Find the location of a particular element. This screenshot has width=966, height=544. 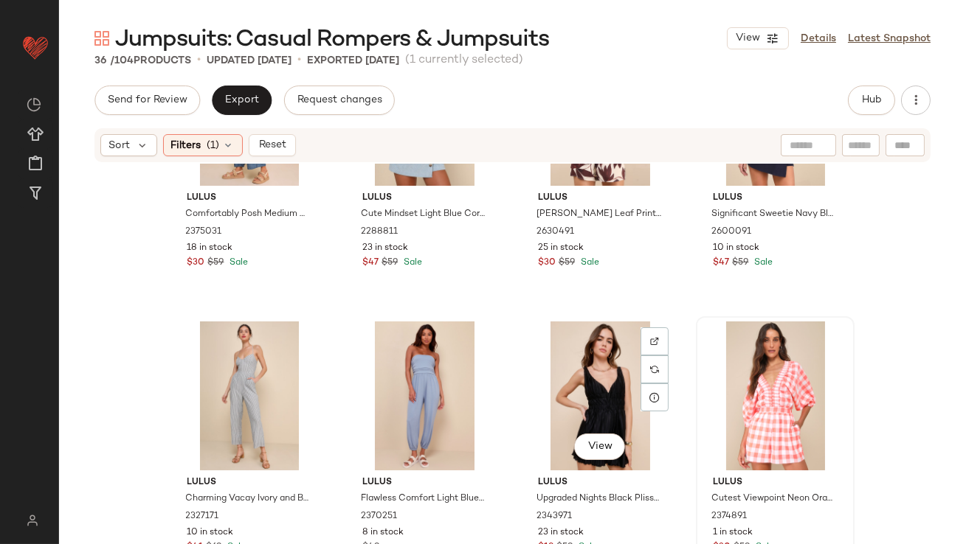

span: (1) is located at coordinates (213, 145).